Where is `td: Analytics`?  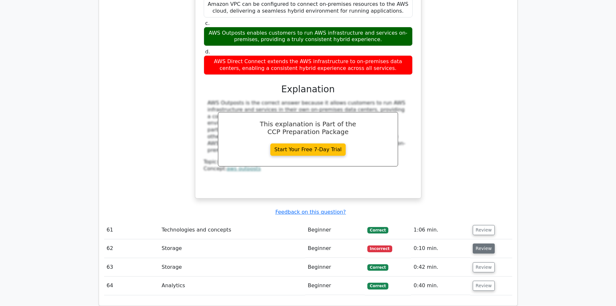 td: Analytics is located at coordinates (232, 285).